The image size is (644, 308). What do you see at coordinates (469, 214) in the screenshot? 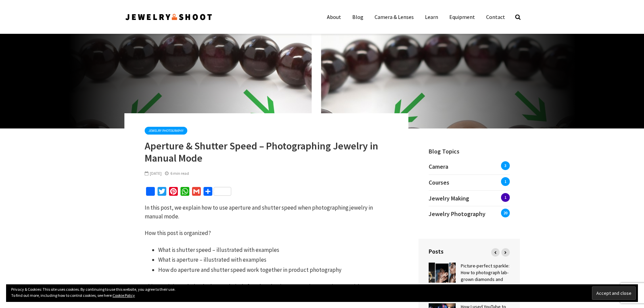
I see `a: Jewelry Photography20` at bounding box center [469, 214].